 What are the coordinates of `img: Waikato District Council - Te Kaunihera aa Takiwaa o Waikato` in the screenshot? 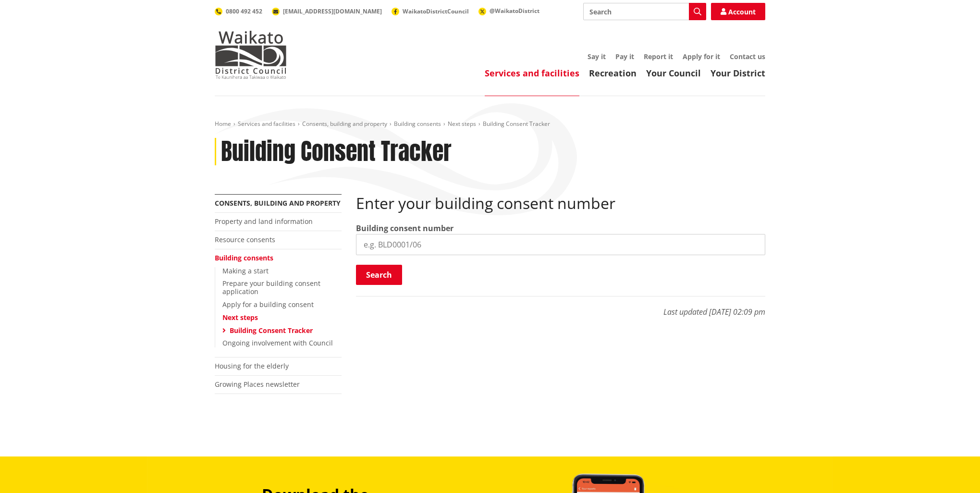 It's located at (251, 55).